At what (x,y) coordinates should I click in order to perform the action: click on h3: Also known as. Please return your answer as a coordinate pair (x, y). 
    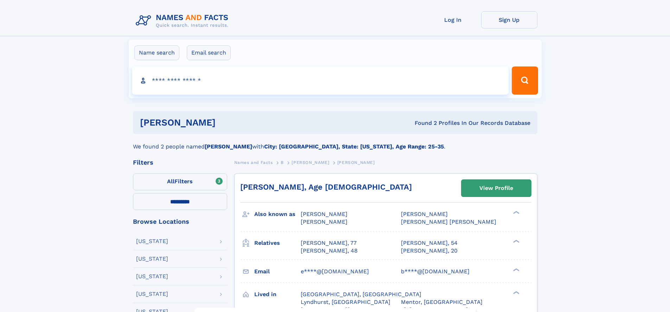
    Looking at the image, I should click on (278, 214).